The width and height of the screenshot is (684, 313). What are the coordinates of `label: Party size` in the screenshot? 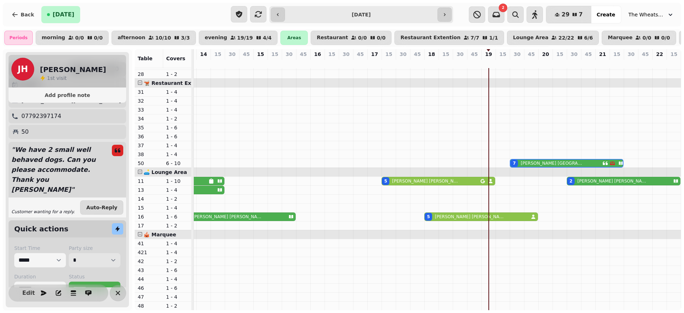 It's located at (94, 248).